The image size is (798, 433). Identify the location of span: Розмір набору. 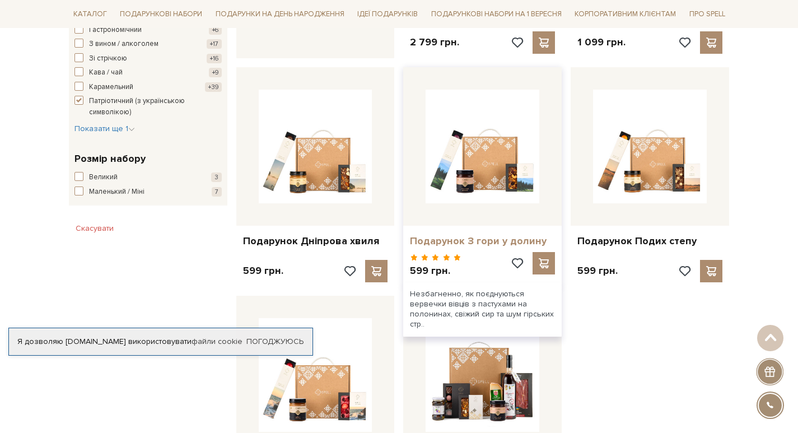
(110, 158).